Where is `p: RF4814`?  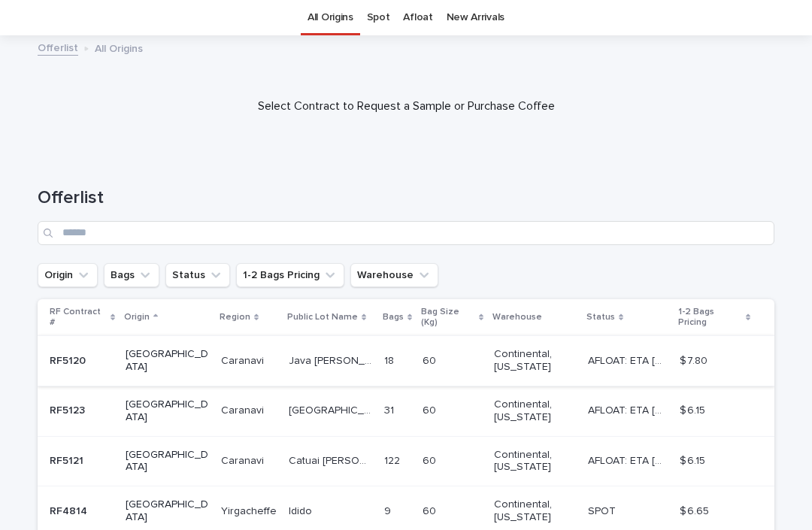
p: RF4814 is located at coordinates (70, 509).